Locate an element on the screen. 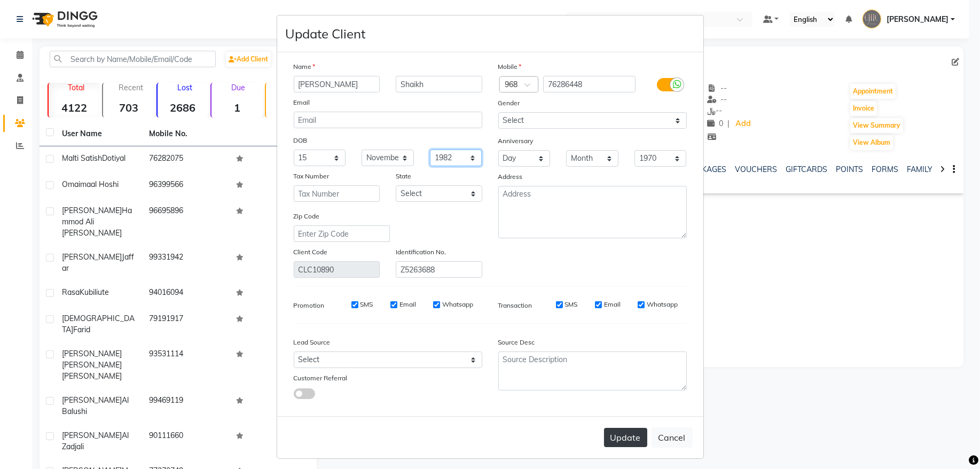 This screenshot has width=980, height=469. label: Customer Referral is located at coordinates (320, 378).